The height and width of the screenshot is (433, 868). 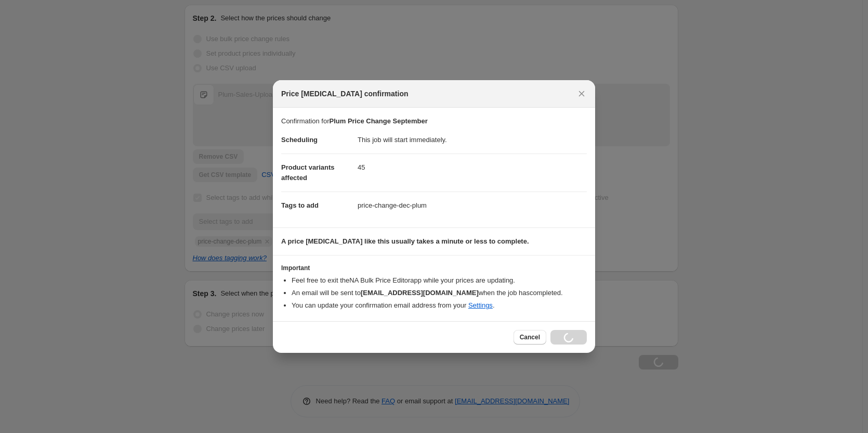 What do you see at coordinates (300, 205) in the screenshot?
I see `span: Tags to add` at bounding box center [300, 205].